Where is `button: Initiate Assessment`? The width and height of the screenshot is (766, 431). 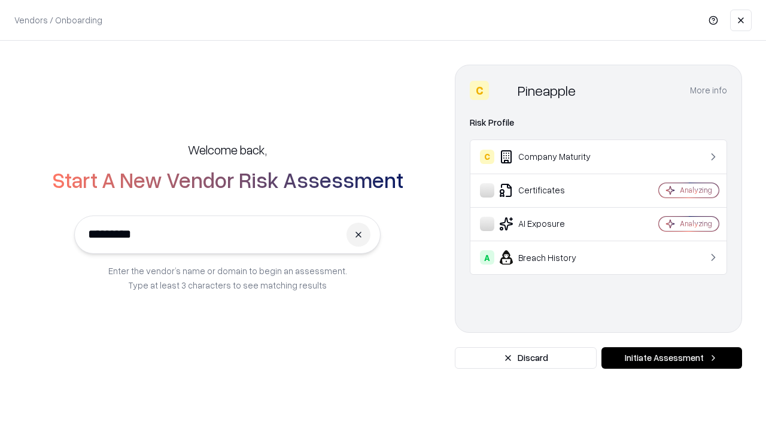
button: Initiate Assessment is located at coordinates (671, 358).